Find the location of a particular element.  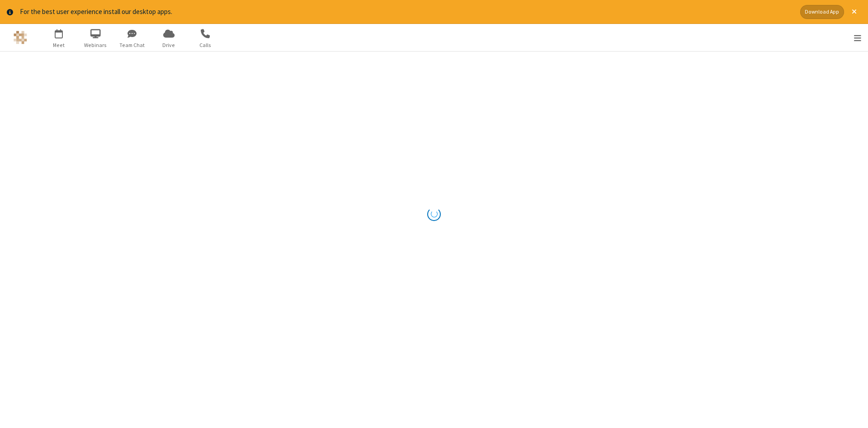

div: For the best user experience install our desktop apps. is located at coordinates (407, 11).